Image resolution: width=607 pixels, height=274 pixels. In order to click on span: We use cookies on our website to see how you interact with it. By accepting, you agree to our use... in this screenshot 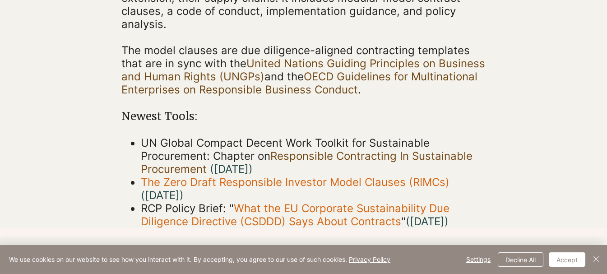, I will do `click(200, 260)`.